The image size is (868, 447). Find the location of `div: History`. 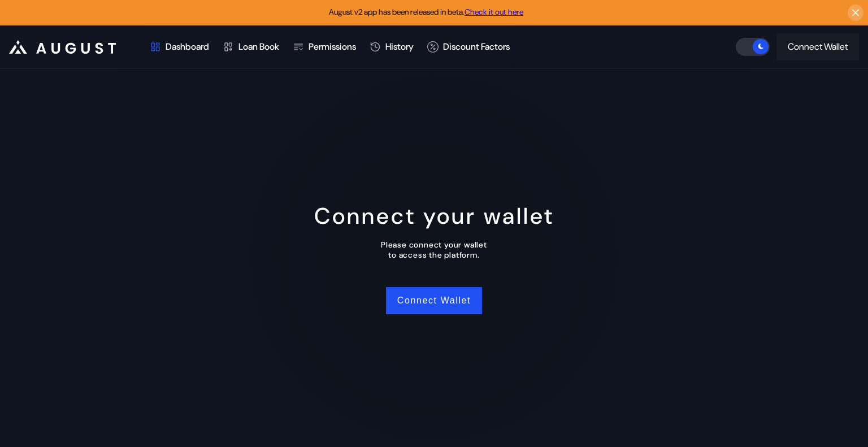

div: History is located at coordinates (400, 46).